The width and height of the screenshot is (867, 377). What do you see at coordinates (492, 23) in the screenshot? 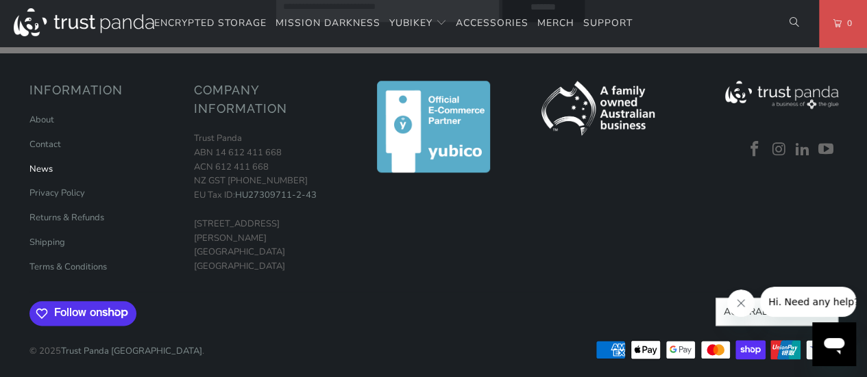
I see `a: Accessories` at bounding box center [492, 23].